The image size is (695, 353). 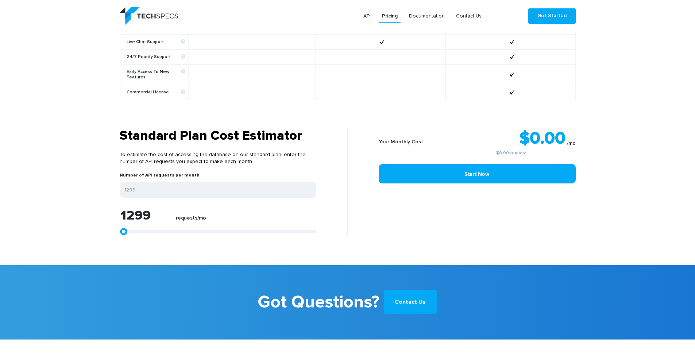 What do you see at coordinates (156, 42) in the screenshot?
I see `b: Live Chat Support` at bounding box center [156, 42].